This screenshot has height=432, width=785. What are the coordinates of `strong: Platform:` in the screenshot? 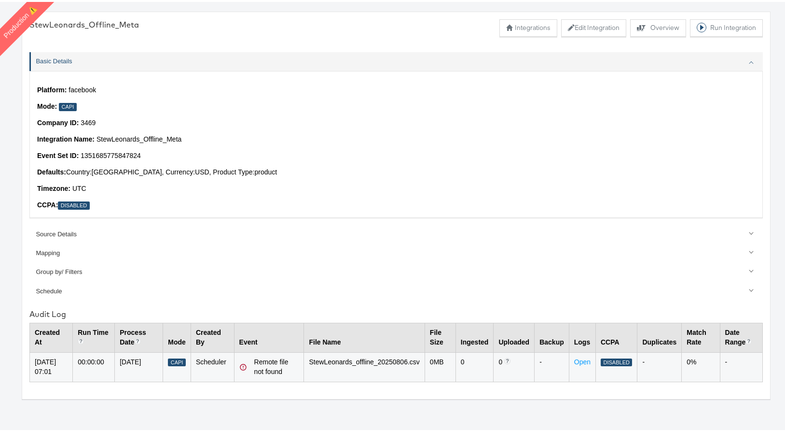 It's located at (52, 88).